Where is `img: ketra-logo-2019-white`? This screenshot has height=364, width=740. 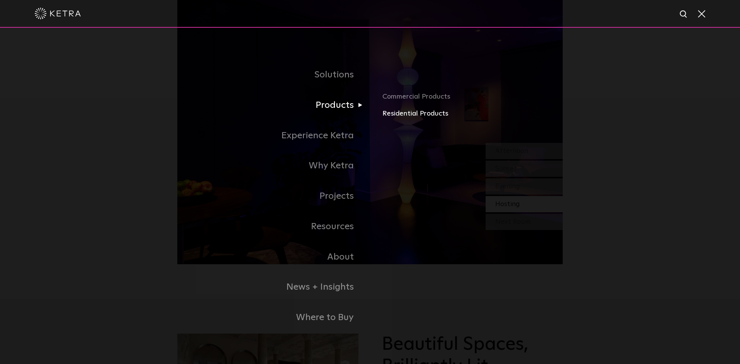 img: ketra-logo-2019-white is located at coordinates (58, 13).